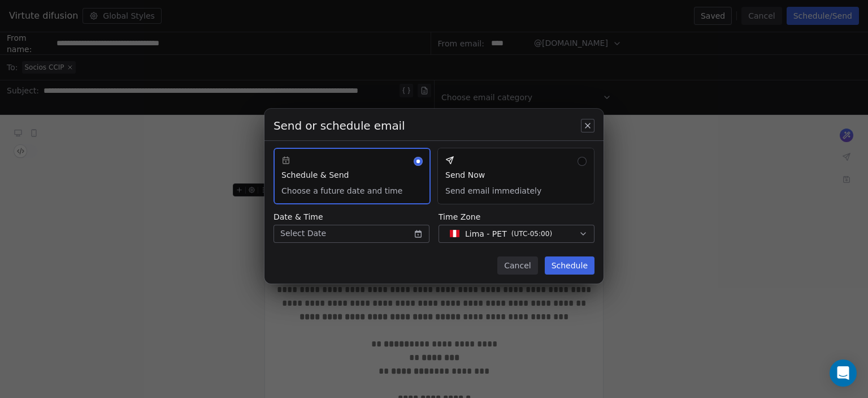 This screenshot has height=398, width=868. I want to click on span: ( UTC-05:00 ), so click(532, 233).